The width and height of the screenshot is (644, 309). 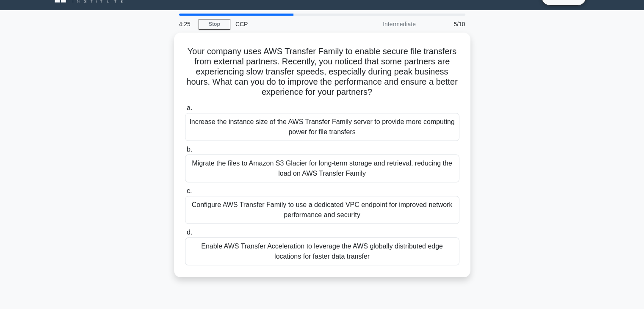 What do you see at coordinates (322, 251) in the screenshot?
I see `div: Enable AWS Transfer Acceleration to leverage the AWS globally distributed edge locations for fast...` at bounding box center [322, 251].